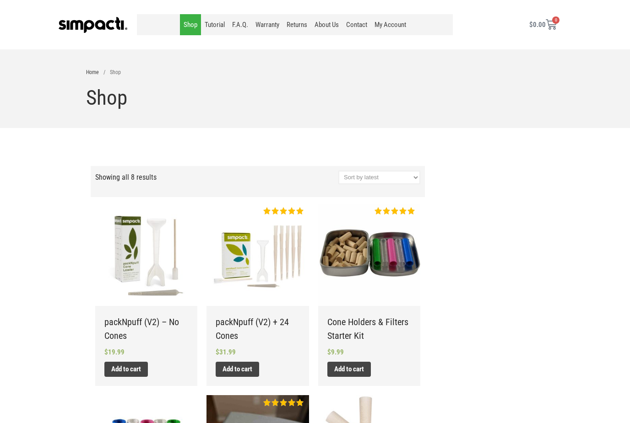 This screenshot has width=630, height=423. Describe the element at coordinates (257, 329) in the screenshot. I see `h2: packNpuff (V2) + 24 Cones` at that location.